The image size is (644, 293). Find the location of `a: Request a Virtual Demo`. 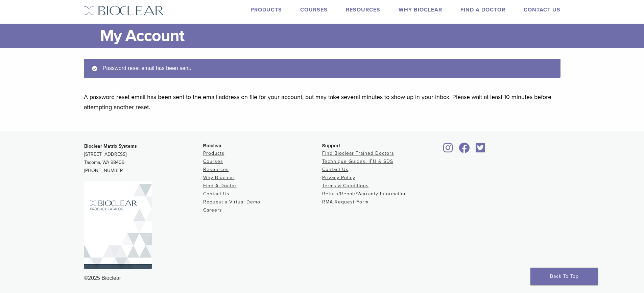

a: Request a Virtual Demo is located at coordinates (232, 202).